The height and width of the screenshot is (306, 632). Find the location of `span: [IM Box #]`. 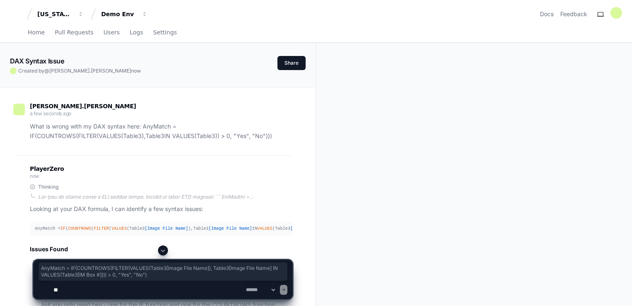

span: [IM Box #] is located at coordinates (303, 229).